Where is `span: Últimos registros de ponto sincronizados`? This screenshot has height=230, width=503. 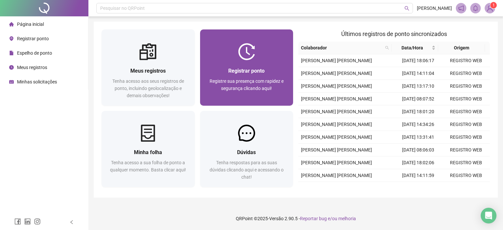
span: Últimos registros de ponto sincronizados is located at coordinates (394, 34).